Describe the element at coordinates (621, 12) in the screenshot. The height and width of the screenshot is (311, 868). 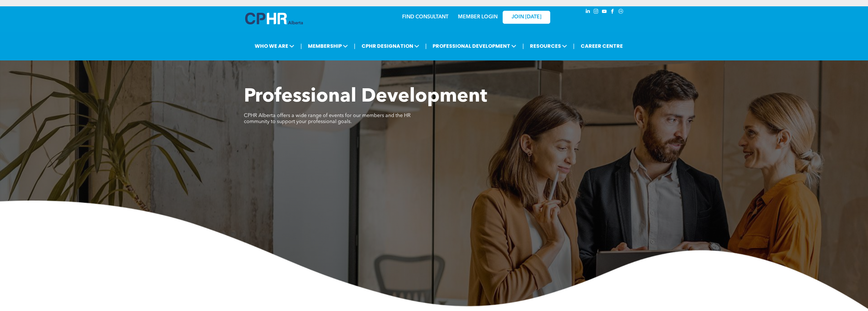
I see `a: Social network` at that location.